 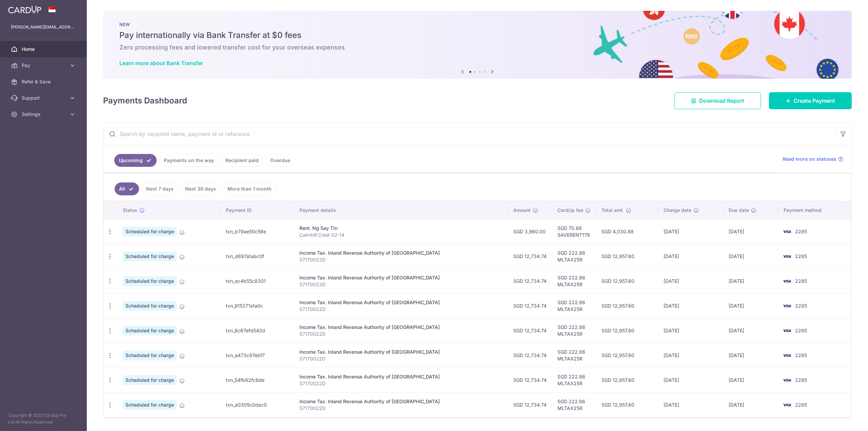 I want to click on a: Overdue, so click(x=280, y=160).